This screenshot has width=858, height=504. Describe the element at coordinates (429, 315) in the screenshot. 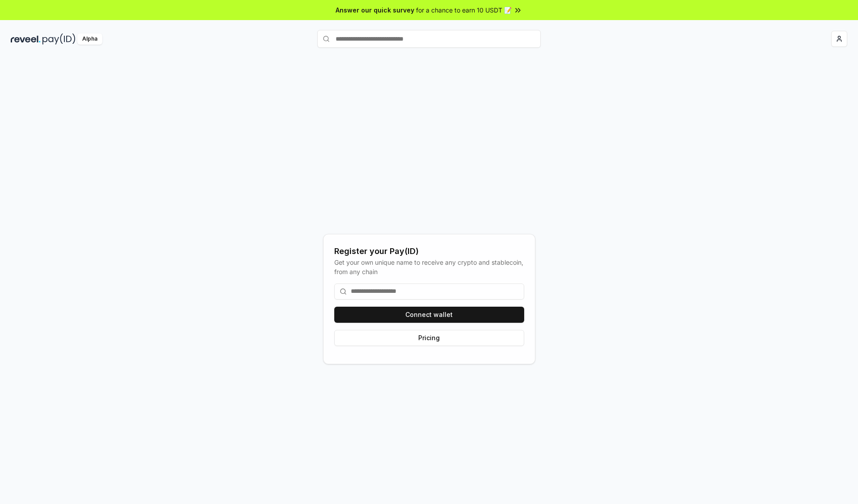

I see `button: Connect wallet` at that location.